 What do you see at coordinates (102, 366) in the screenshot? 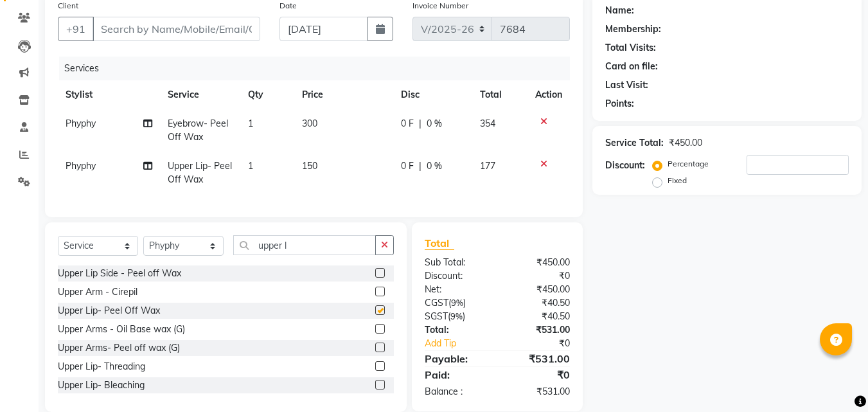
I see `div: Upper Lip- Threading` at bounding box center [102, 366].